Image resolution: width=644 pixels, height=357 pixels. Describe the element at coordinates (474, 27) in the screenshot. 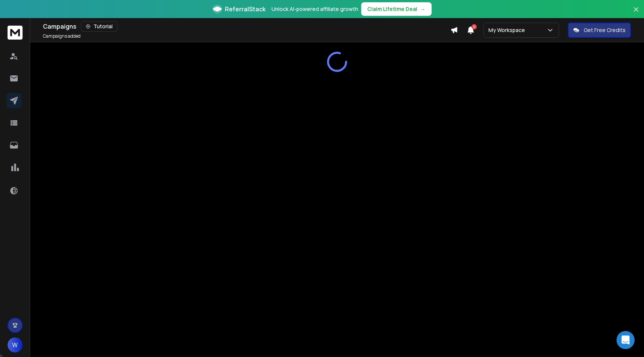

I see `span: 2` at that location.